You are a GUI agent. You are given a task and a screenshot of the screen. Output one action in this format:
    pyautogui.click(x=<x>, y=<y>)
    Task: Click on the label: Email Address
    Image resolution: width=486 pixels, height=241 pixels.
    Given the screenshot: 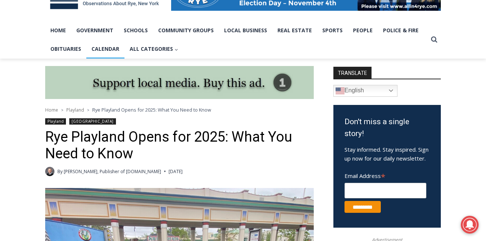 What is the action you would take?
    pyautogui.click(x=385, y=175)
    